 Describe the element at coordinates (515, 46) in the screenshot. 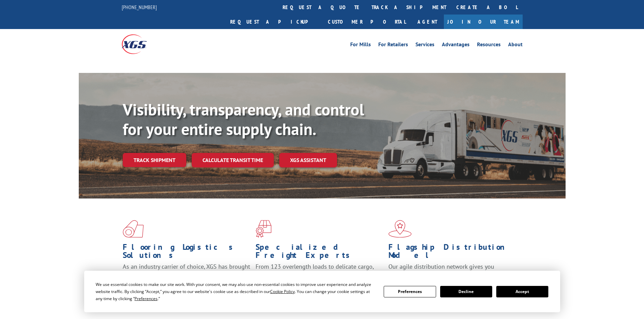

I see `a: About` at that location.